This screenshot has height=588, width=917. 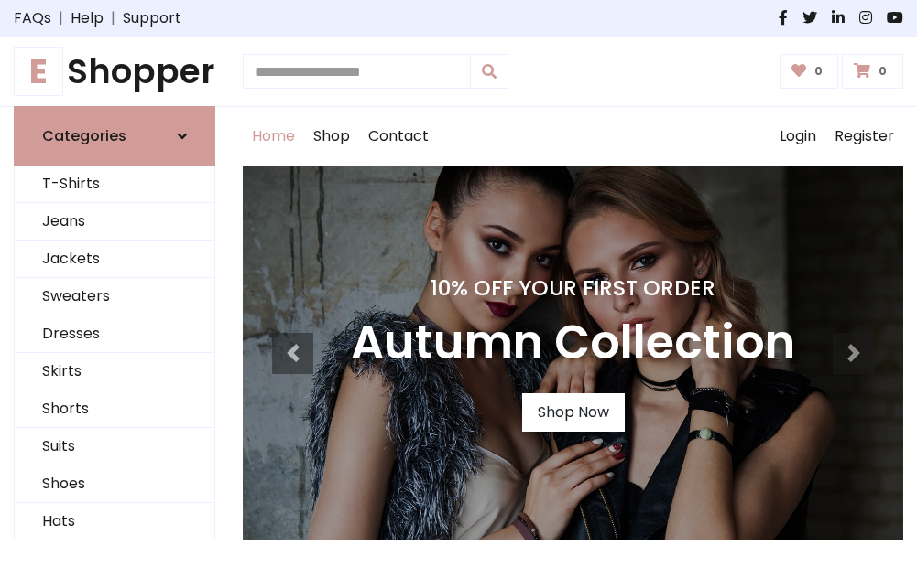 I want to click on a: Login, so click(x=797, y=136).